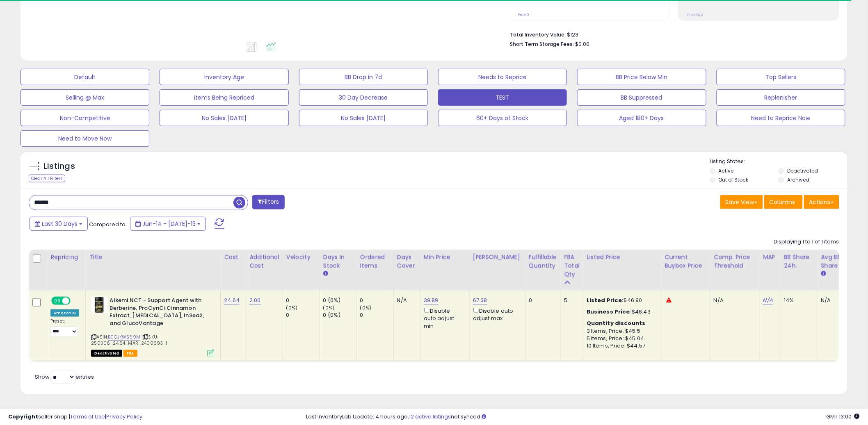  Describe the element at coordinates (375, 262) in the screenshot. I see `div: Ordered Items` at that location.